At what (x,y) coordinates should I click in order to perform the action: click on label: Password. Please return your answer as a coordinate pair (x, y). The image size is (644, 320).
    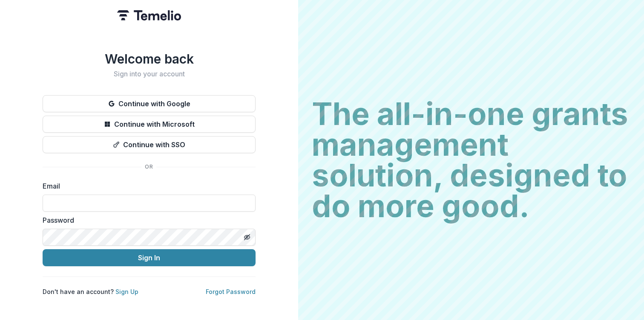
    Looking at the image, I should click on (147, 220).